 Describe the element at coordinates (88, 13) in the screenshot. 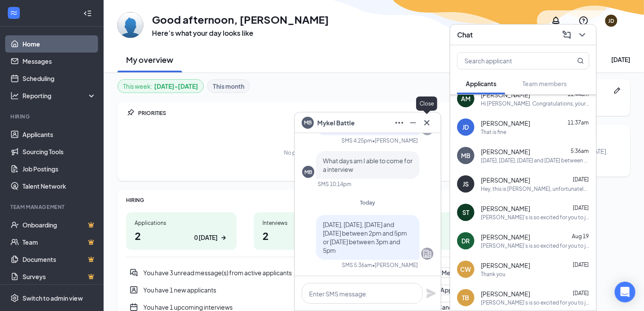

I see `svg: Collapse` at that location.